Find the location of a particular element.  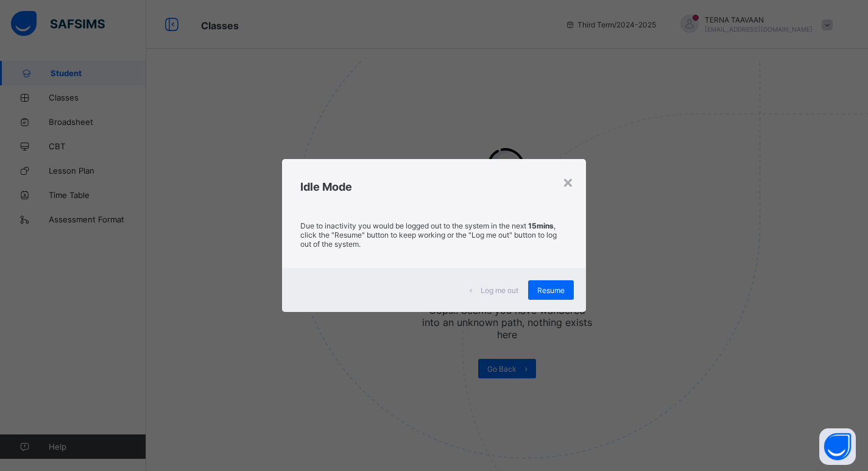

p: Due to inactivity you would be logged out to the system in the next , click the "Resume" button t... is located at coordinates (434, 235).